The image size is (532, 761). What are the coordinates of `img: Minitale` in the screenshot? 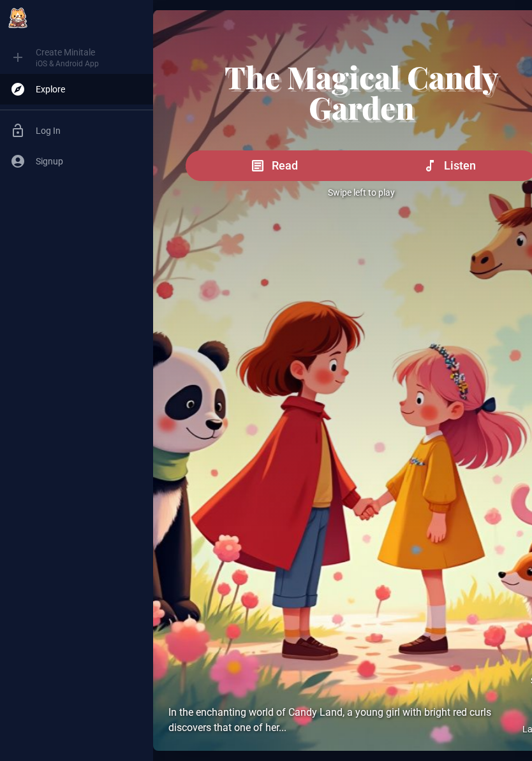 It's located at (18, 18).